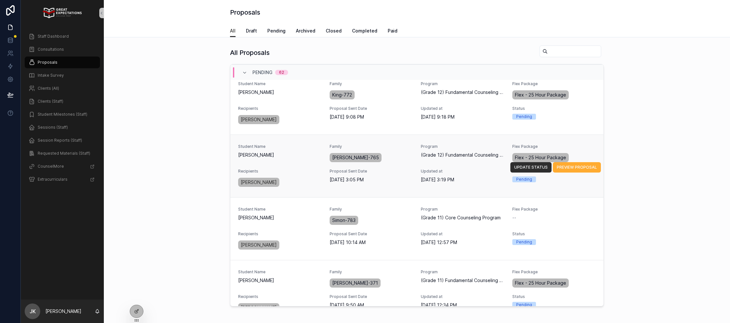 The width and height of the screenshot is (730, 323). I want to click on a: Paid, so click(393, 31).